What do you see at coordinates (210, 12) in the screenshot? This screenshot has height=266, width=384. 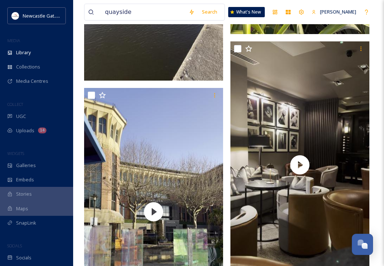 I see `div: Search` at bounding box center [210, 12].